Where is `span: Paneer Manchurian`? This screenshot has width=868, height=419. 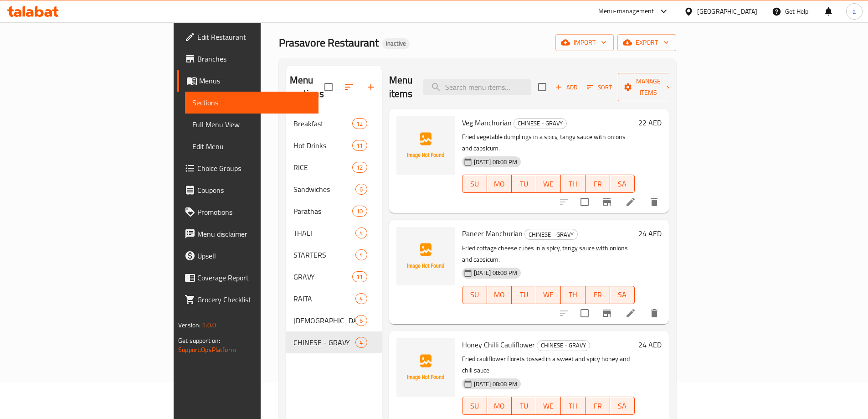
span: Paneer Manchurian is located at coordinates (493, 234).